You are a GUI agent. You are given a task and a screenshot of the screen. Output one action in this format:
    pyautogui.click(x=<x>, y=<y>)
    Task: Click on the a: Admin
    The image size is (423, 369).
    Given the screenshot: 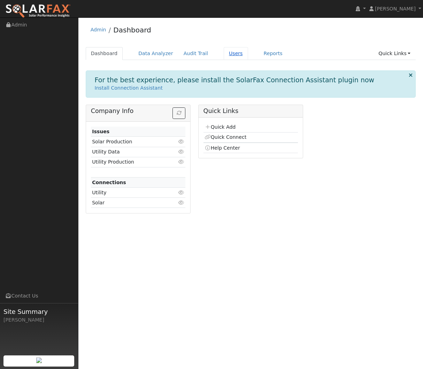 What is the action you would take?
    pyautogui.click(x=98, y=30)
    